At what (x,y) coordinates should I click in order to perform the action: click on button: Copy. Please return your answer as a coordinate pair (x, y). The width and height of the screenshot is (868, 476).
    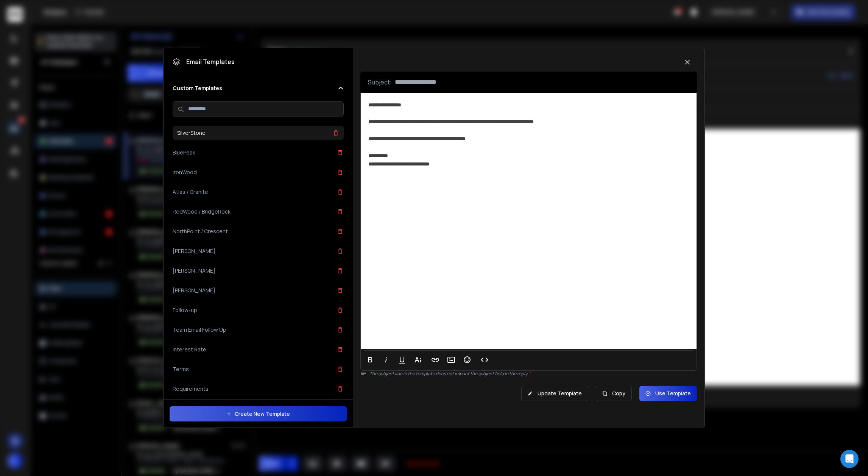
    Looking at the image, I should click on (614, 393).